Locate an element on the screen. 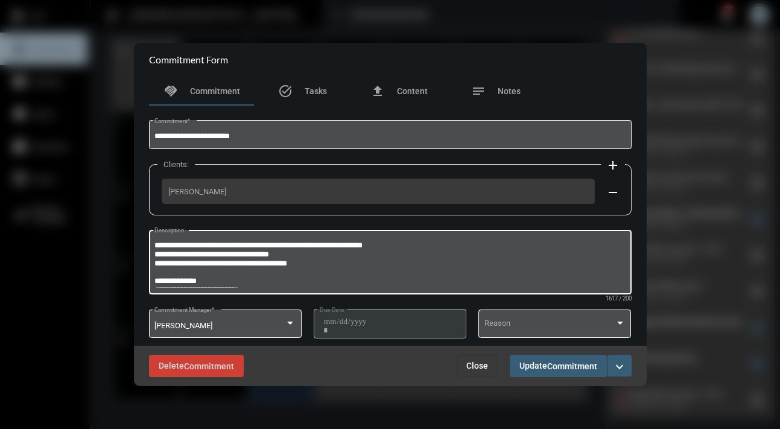  button: Close is located at coordinates (477, 365).